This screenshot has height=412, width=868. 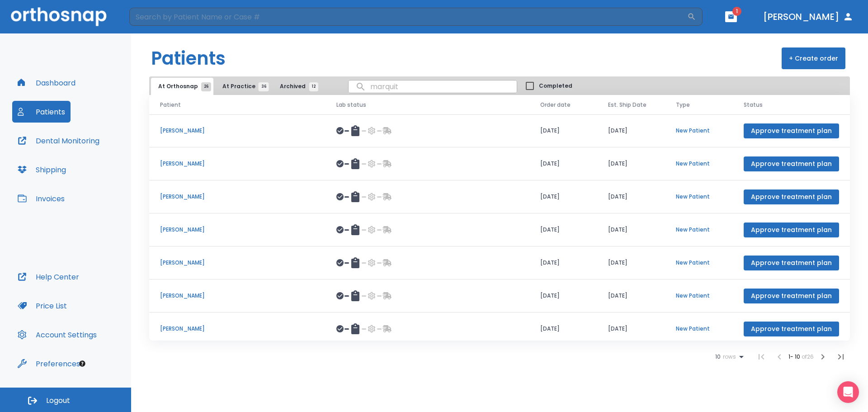 I want to click on div: Open Intercom Messenger, so click(x=848, y=392).